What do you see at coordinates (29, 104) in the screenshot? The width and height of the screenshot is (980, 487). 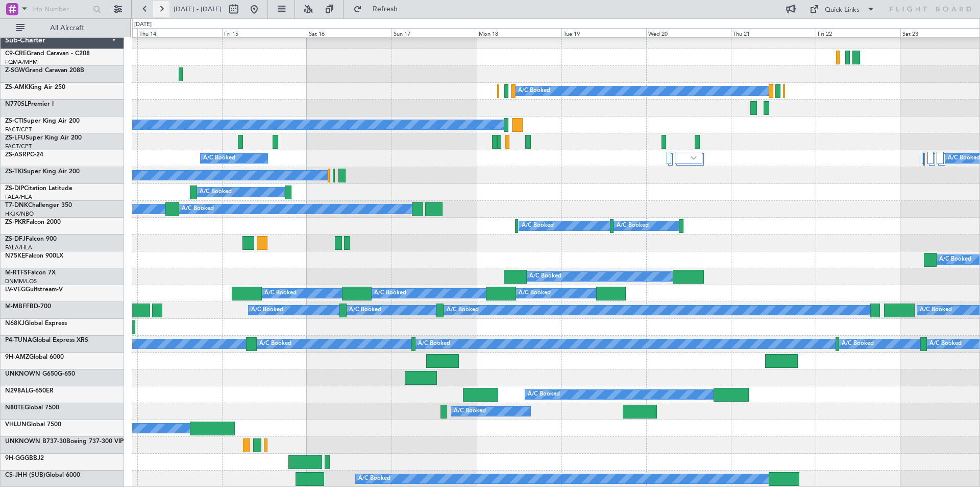 I see `a: N770SLPremier I` at bounding box center [29, 104].